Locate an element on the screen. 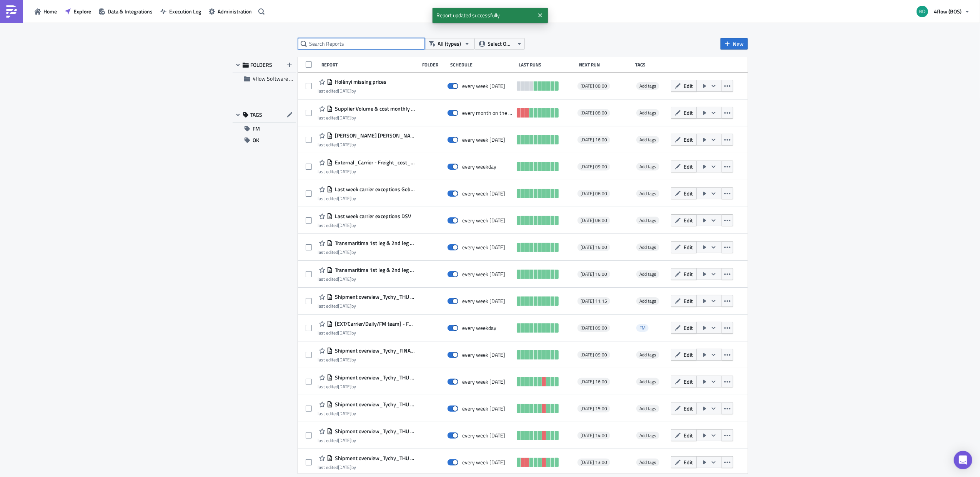 This screenshot has width=980, height=477. span: Shipment overview_Tychy_THU 13:00 is located at coordinates (374, 459).